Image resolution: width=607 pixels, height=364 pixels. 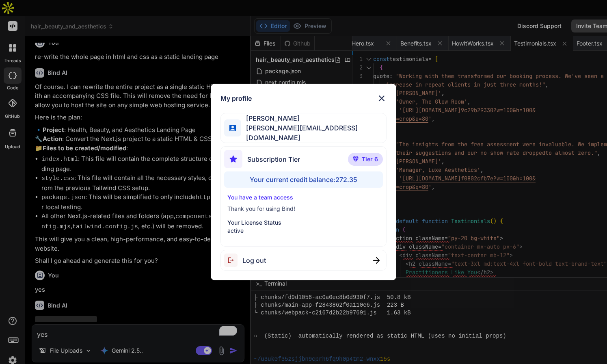 I want to click on img: logout, so click(x=233, y=260).